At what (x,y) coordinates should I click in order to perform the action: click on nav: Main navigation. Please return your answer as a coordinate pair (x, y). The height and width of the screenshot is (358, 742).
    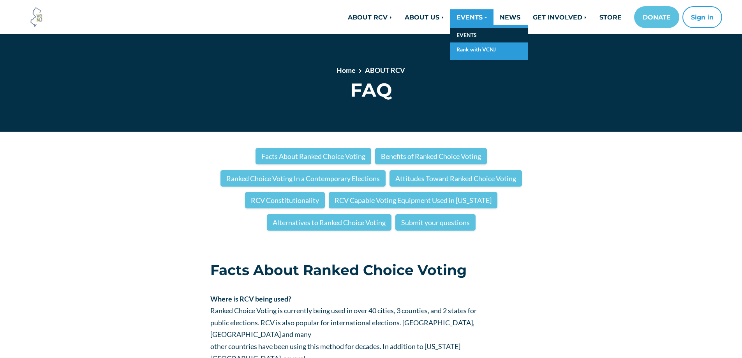
    Looking at the image, I should click on (463, 17).